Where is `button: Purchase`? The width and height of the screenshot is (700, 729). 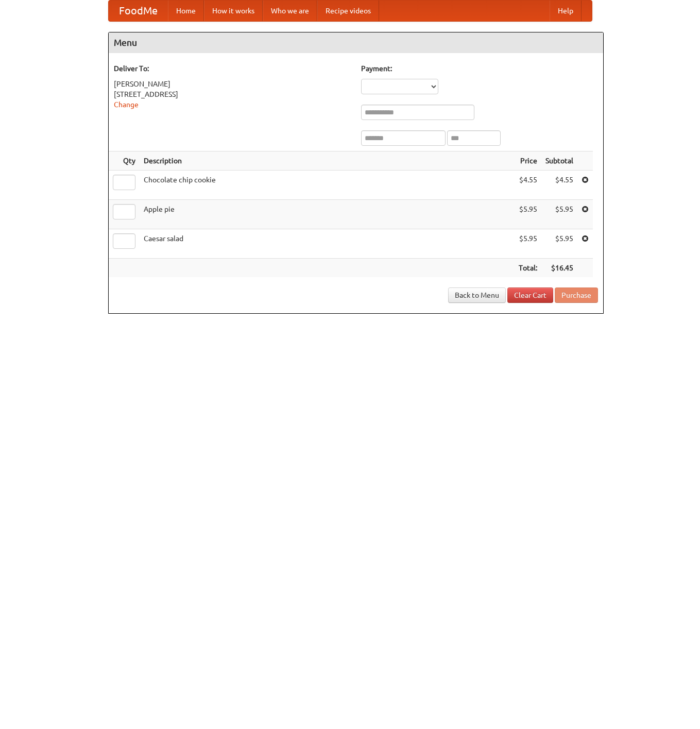
button: Purchase is located at coordinates (576, 295).